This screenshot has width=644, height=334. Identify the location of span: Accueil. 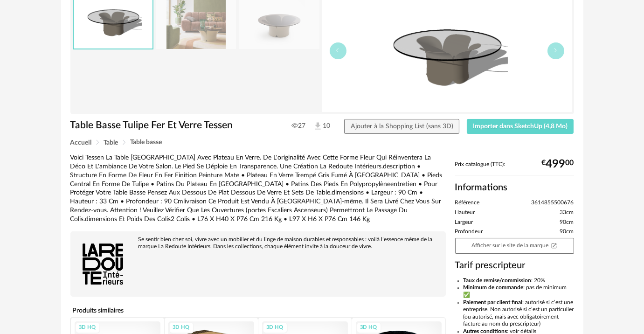
(81, 143).